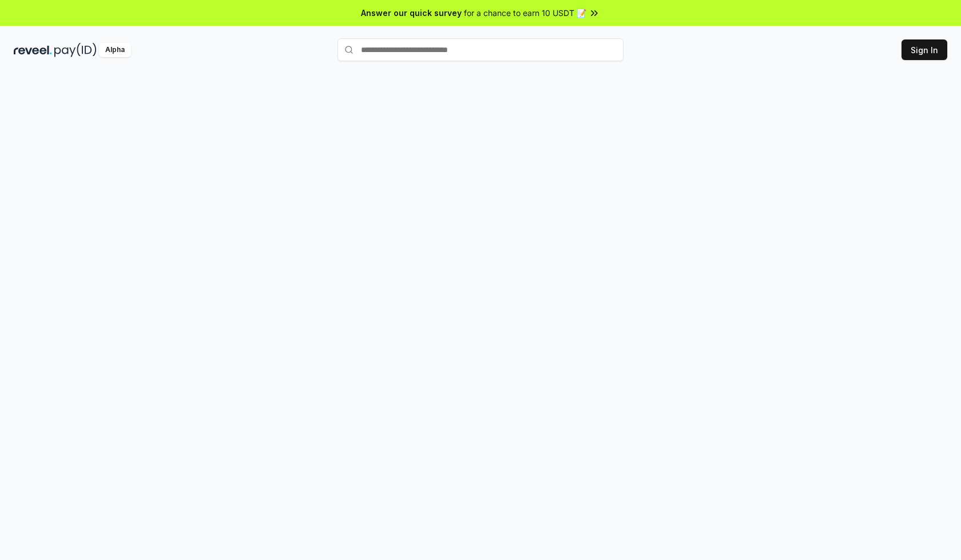  What do you see at coordinates (411, 12) in the screenshot?
I see `span: Answer our quick survey` at bounding box center [411, 12].